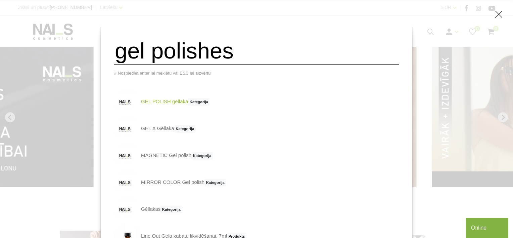 Image resolution: width=513 pixels, height=238 pixels. What do you see at coordinates (163, 73) in the screenshot?
I see `span: # Nospiediet enter lai meklētu vai ESC lai aizvērtu` at bounding box center [163, 73].